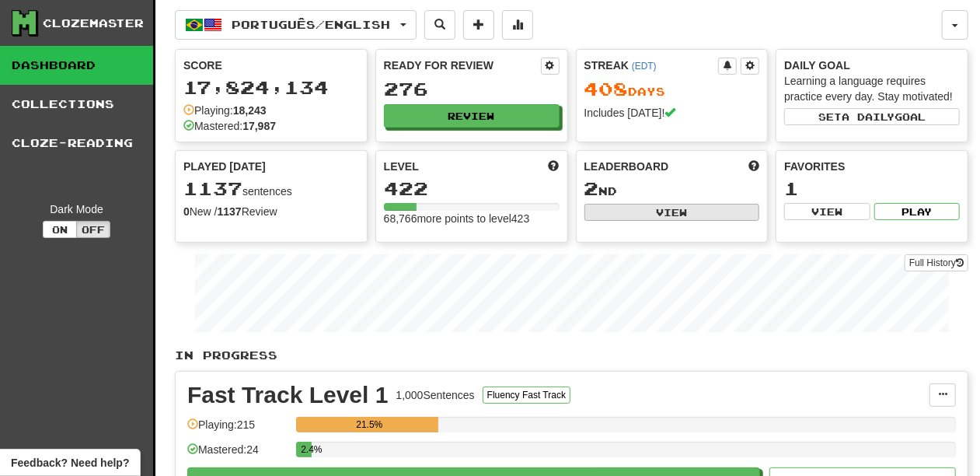 The height and width of the screenshot is (476, 980). I want to click on strong: 0, so click(186, 212).